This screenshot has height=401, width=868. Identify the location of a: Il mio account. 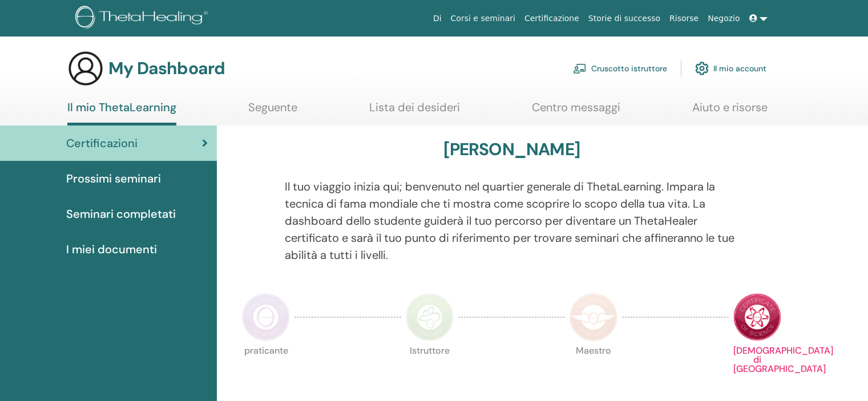
(730, 68).